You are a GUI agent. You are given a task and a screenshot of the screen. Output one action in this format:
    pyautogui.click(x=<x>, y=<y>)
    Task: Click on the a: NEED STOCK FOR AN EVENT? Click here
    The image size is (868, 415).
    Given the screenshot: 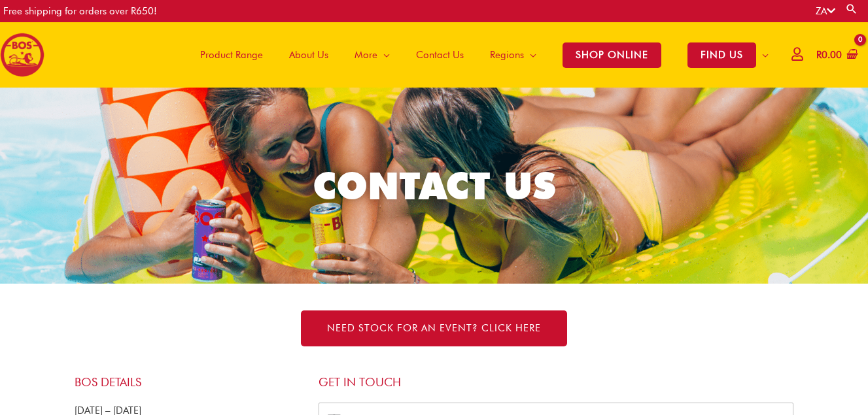 What is the action you would take?
    pyautogui.click(x=434, y=328)
    